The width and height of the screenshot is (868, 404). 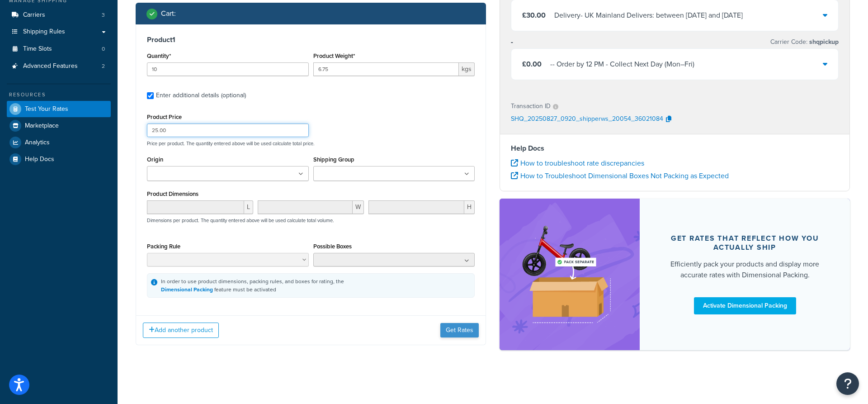 What do you see at coordinates (239, 220) in the screenshot?
I see `p: Dimensions per product. The quantity entered above will be used calculate total volume.` at bounding box center [239, 220].